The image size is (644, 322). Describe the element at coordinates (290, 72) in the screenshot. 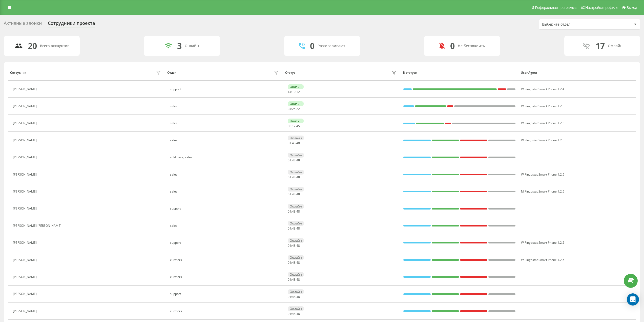

I see `div: Статус` at that location.